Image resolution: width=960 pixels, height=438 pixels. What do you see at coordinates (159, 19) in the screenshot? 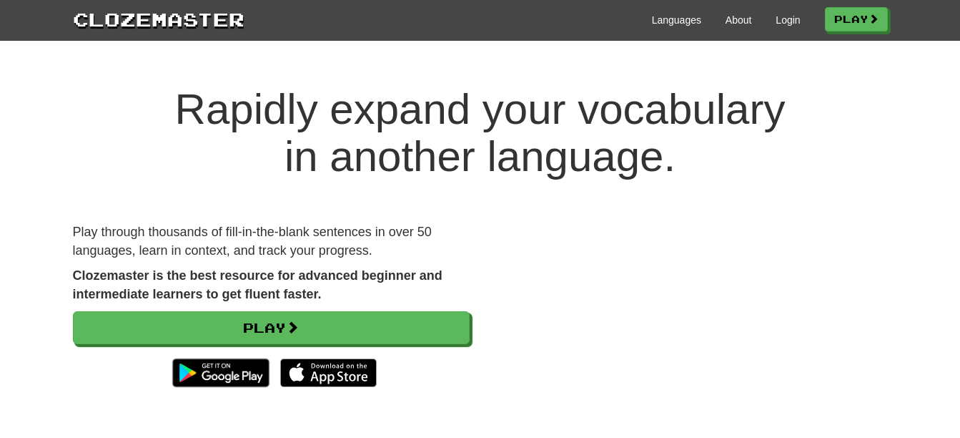
I see `a: Clozemaster` at bounding box center [159, 19].